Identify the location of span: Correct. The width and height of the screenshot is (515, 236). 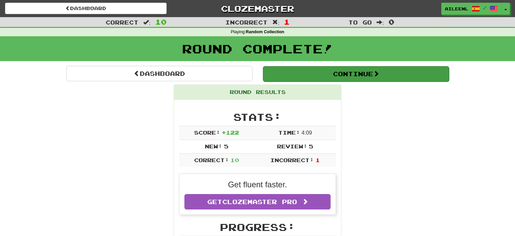
(122, 22).